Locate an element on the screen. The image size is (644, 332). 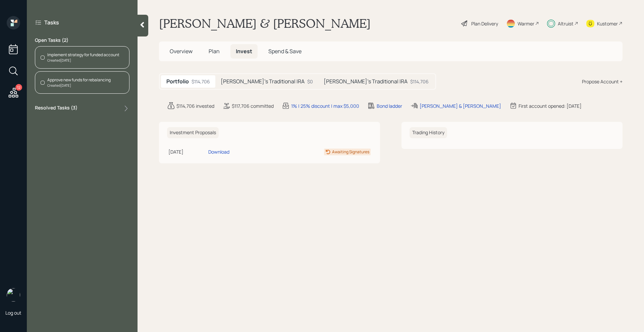
div: $114,706 invested is located at coordinates (195, 106).